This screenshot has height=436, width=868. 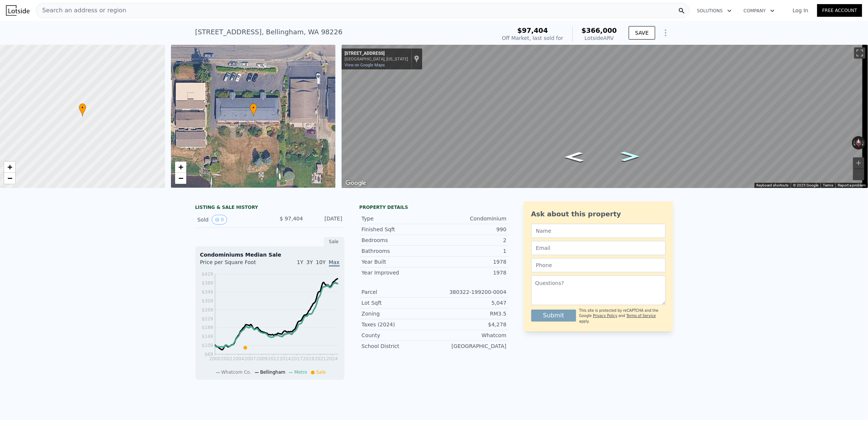 I want to click on span: Max, so click(x=334, y=263).